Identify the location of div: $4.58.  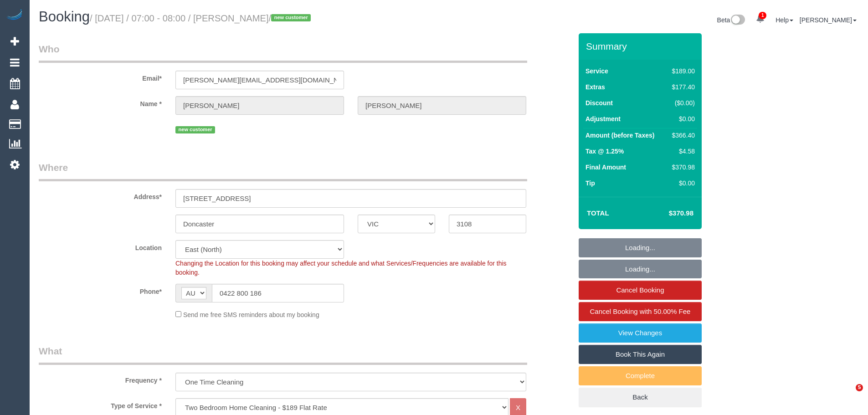
(681, 151).